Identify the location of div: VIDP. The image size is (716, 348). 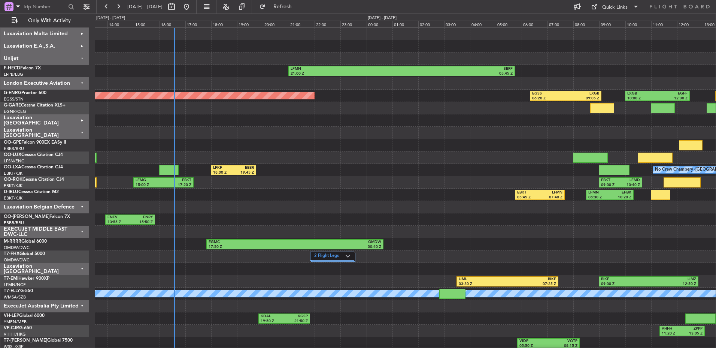
(534, 341).